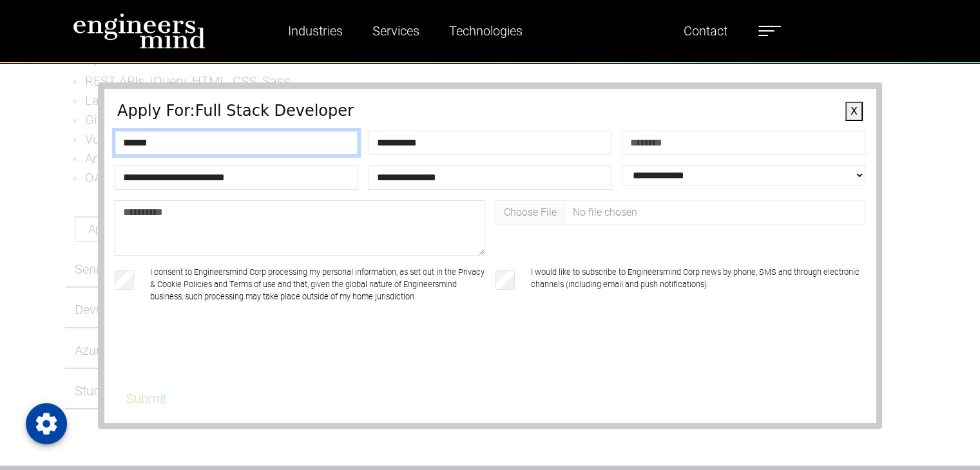 This screenshot has width=980, height=470. Describe the element at coordinates (490, 110) in the screenshot. I see `h4: Apply For: Full Stack Developer` at that location.